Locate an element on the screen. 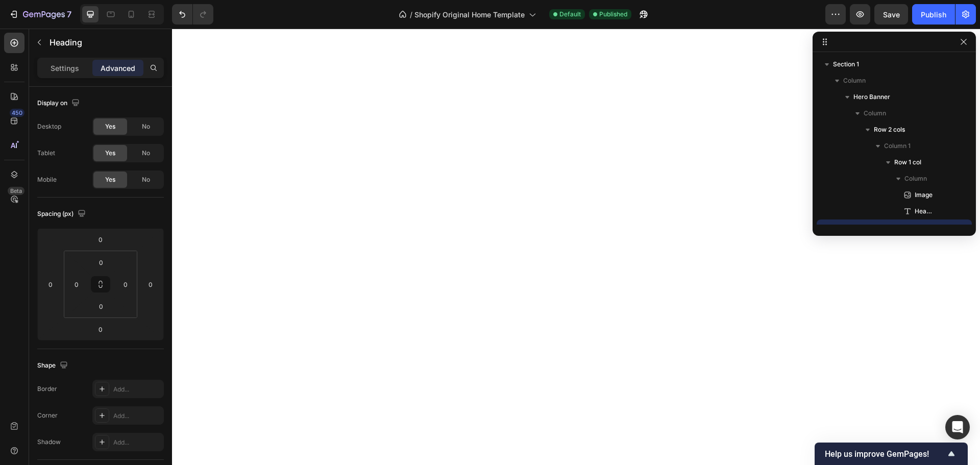 The image size is (980, 465). span: Default is located at coordinates (570, 14).